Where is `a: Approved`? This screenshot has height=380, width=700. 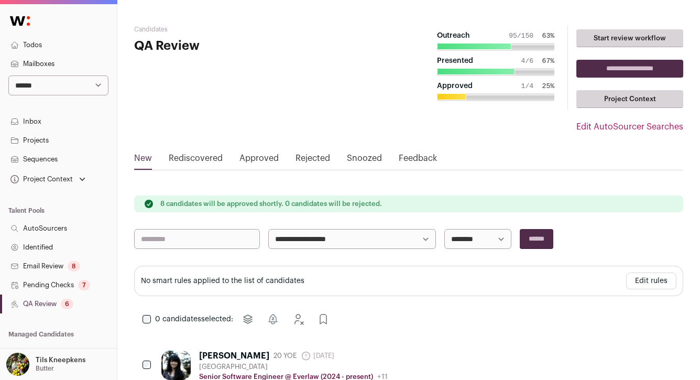
a: Approved is located at coordinates (259, 160).